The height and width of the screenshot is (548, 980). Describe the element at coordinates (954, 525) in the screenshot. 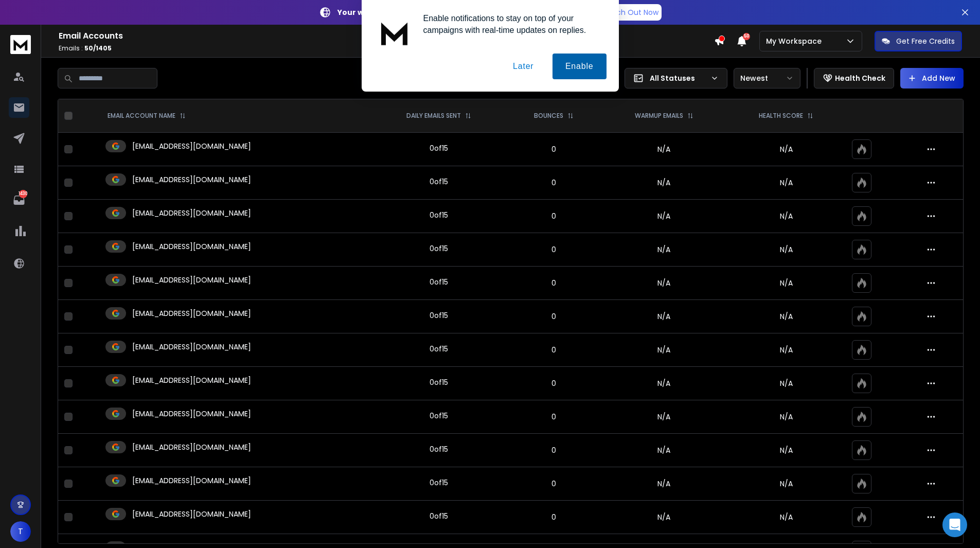

I see `div: Open Intercom Messenger` at that location.